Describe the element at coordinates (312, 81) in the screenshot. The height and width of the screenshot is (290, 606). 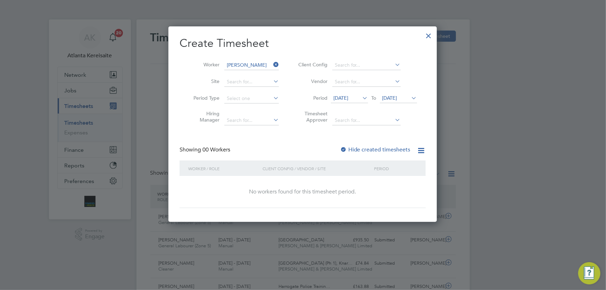
I see `label: Vendor` at that location.